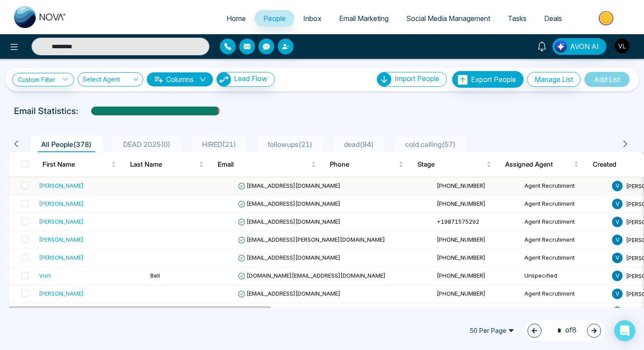  What do you see at coordinates (517, 19) in the screenshot?
I see `a: Tasks` at bounding box center [517, 19].